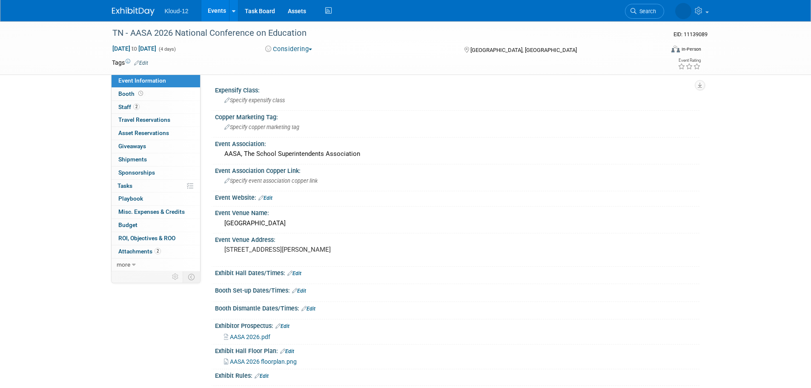 This screenshot has width=811, height=388. I want to click on span: Specify expensify class, so click(255, 100).